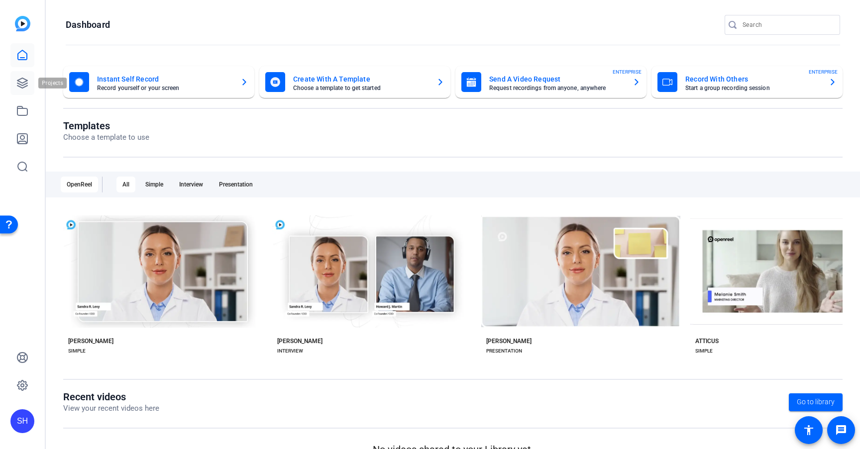 The image size is (860, 449). What do you see at coordinates (753, 79) in the screenshot?
I see `mat-card-title: Record With Others` at bounding box center [753, 79].